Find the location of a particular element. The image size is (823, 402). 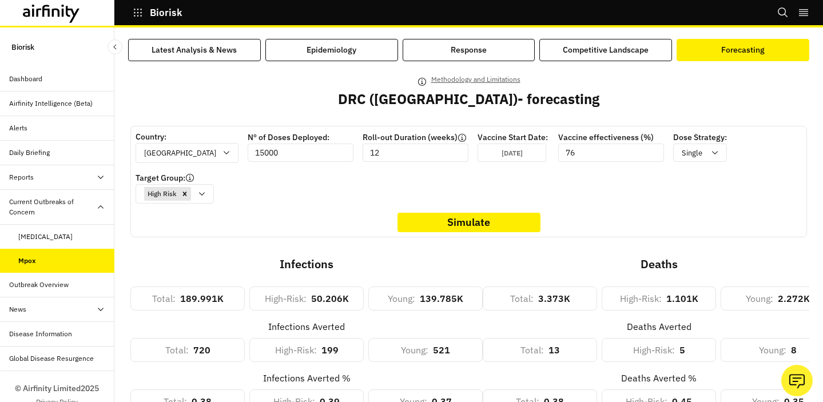

div: Competitive Landscape is located at coordinates (606, 50).